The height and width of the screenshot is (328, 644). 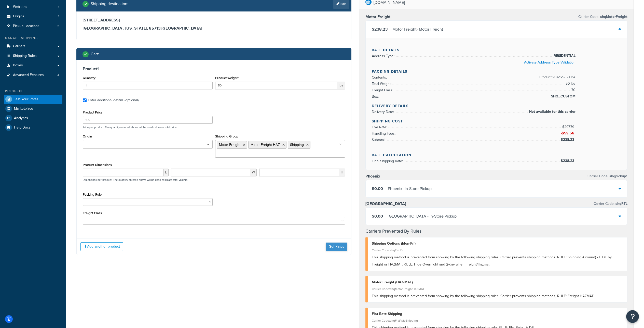 I want to click on span: 2, so click(x=58, y=26).